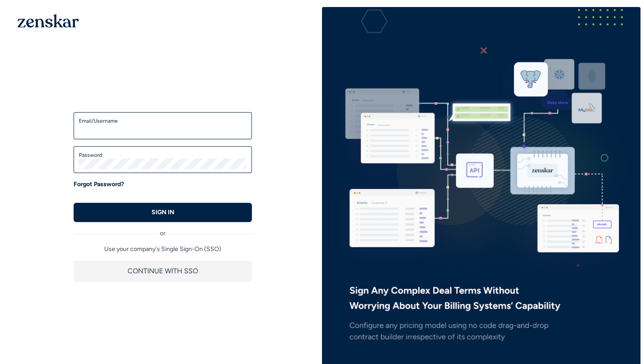 The width and height of the screenshot is (644, 364). I want to click on label: Email/Username, so click(162, 121).